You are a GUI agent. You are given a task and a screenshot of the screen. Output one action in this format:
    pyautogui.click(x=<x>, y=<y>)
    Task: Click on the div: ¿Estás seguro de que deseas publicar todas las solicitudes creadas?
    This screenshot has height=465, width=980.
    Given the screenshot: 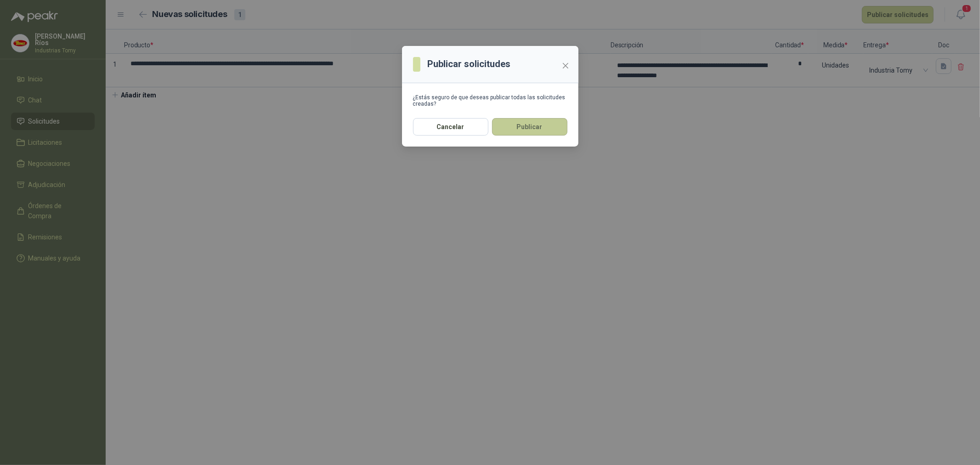 What is the action you would take?
    pyautogui.click(x=490, y=101)
    